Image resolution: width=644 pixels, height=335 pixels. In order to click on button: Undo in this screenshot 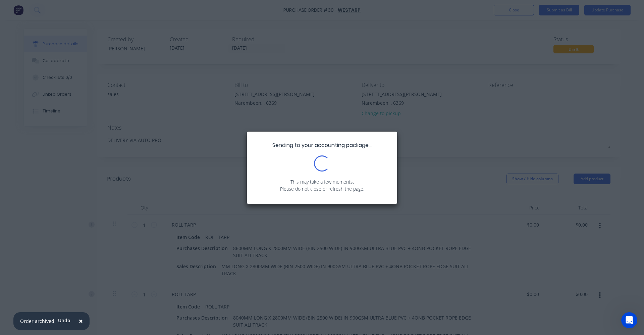, I will do `click(64, 321)`.